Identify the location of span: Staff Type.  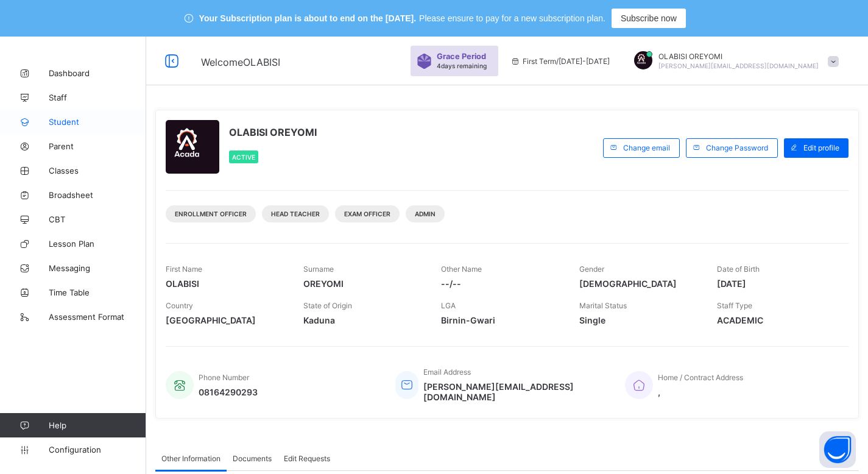
(735, 305).